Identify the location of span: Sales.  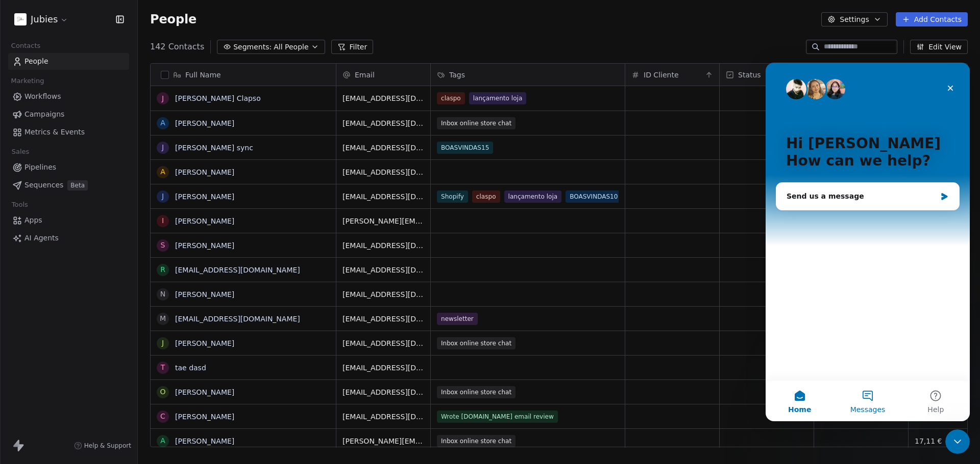
(20, 152).